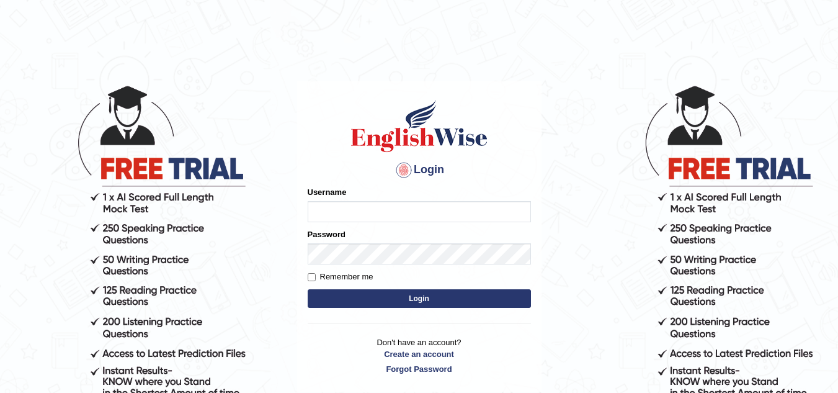 The height and width of the screenshot is (393, 838). What do you see at coordinates (419, 368) in the screenshot?
I see `a: Forgot Password` at bounding box center [419, 368].